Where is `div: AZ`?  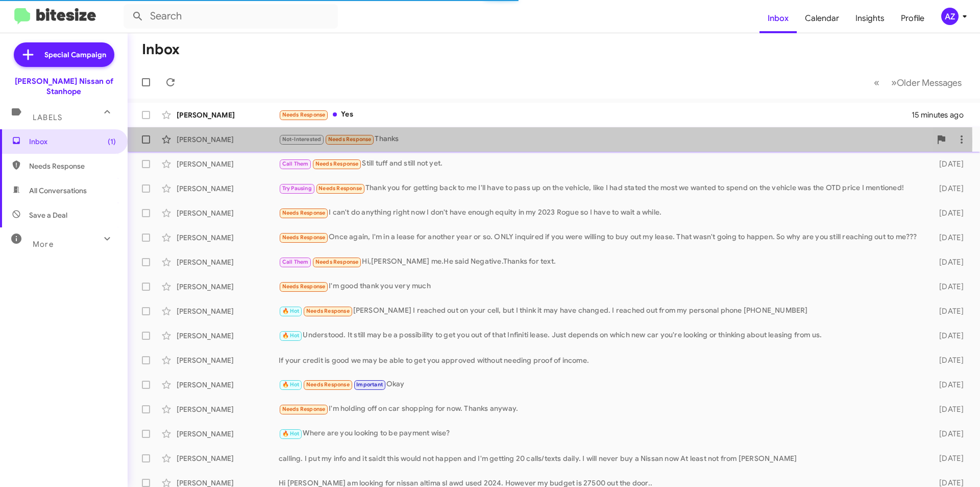 div: AZ is located at coordinates (950, 16).